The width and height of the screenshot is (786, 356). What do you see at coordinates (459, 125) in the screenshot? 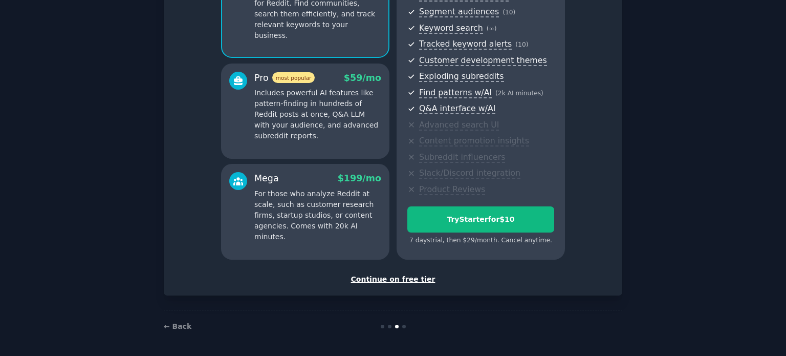
I see `span: Advanced search UI` at bounding box center [459, 125].